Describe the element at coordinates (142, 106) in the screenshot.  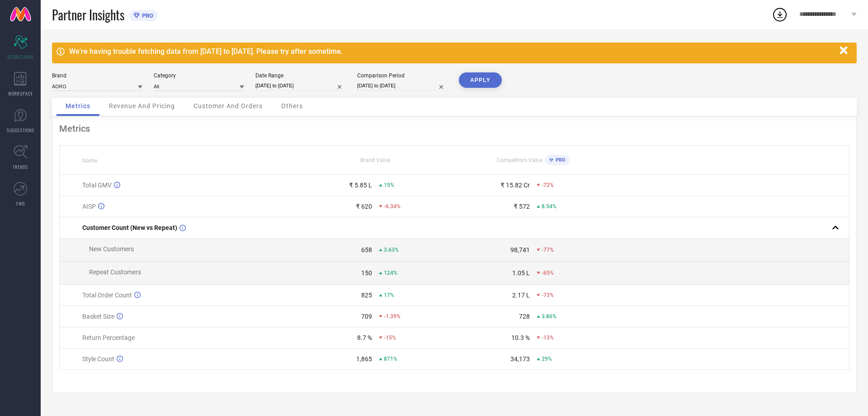
I see `span: Revenue And Pricing` at that location.